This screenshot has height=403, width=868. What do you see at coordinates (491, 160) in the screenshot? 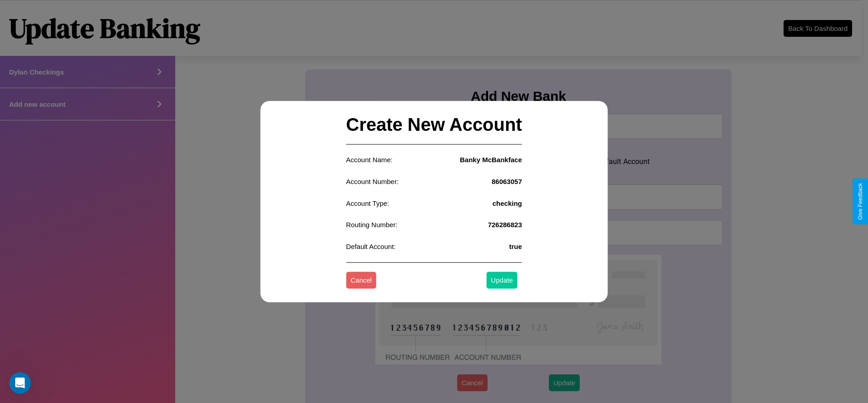
I see `h4: Banky McBankface` at bounding box center [491, 160].